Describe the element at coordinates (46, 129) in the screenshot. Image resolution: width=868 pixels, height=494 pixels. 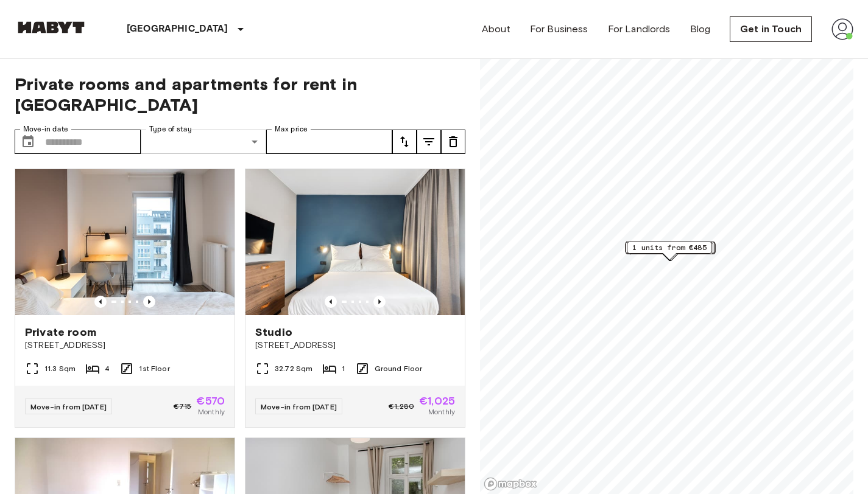
I see `label: Move-in date` at that location.